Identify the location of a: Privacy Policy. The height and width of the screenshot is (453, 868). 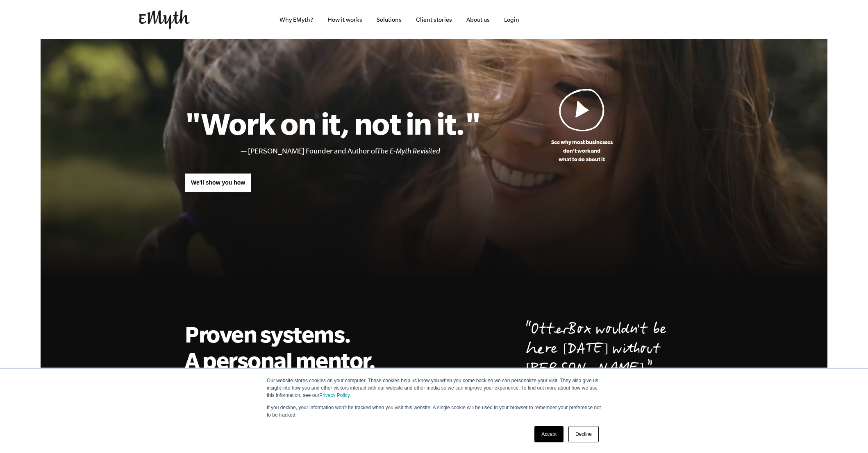
(334, 396).